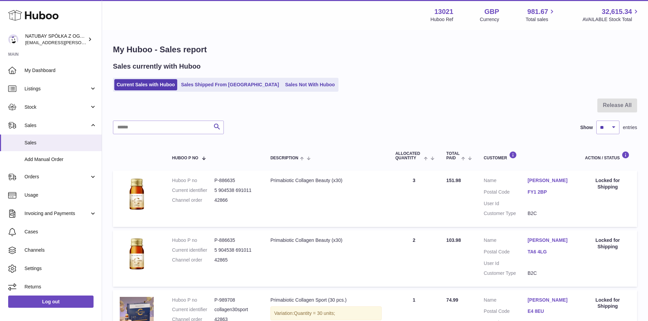  I want to click on div: NATUBAY SPÓŁKA Z OGRANICZONĄ ODPOWIEDZIALNOŚCIĄ, so click(56, 39).